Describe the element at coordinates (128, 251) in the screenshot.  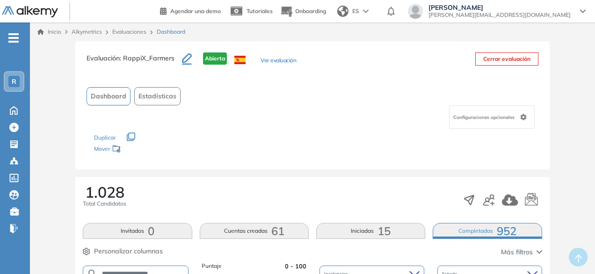
I see `span: Personalizar columnas` at that location.